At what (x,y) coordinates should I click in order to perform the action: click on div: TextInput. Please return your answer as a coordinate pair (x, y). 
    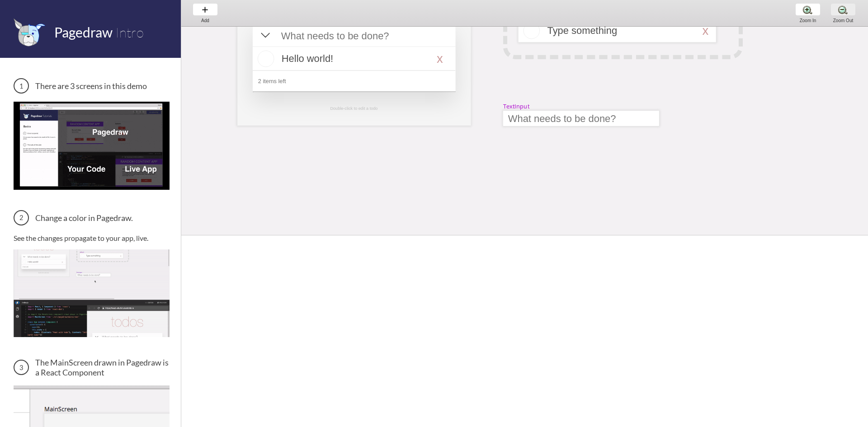
    Looking at the image, I should click on (516, 106).